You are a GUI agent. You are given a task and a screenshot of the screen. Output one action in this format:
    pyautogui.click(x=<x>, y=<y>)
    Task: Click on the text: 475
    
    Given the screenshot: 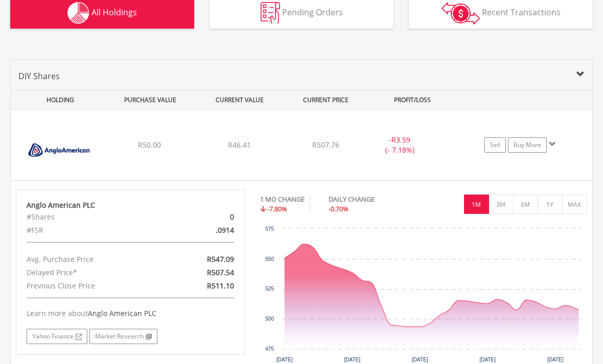 What is the action you would take?
    pyautogui.click(x=270, y=349)
    